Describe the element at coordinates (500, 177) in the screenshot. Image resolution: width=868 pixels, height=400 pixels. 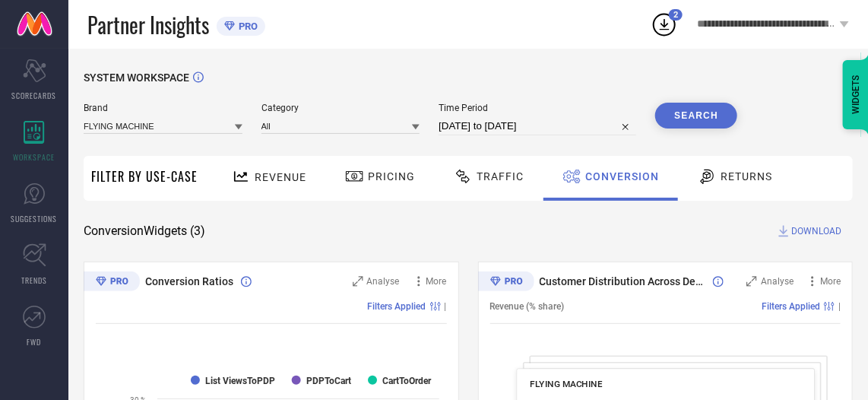
I see `span: Traffic` at that location.